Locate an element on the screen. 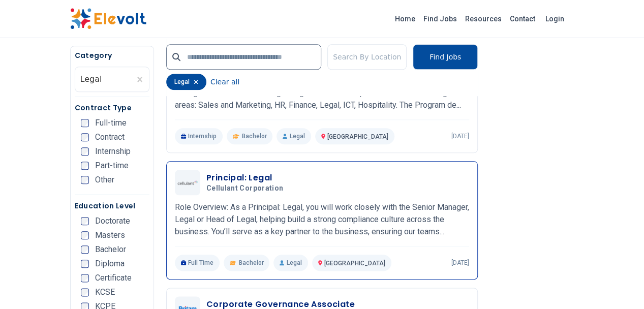 The image size is (644, 309). span: Diploma is located at coordinates (110, 264).